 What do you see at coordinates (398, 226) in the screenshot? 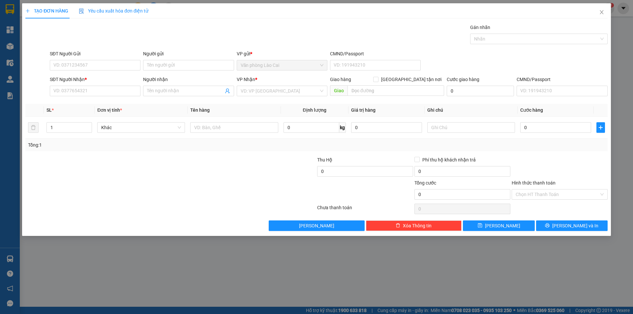
I see `span: delete` at bounding box center [398, 226].